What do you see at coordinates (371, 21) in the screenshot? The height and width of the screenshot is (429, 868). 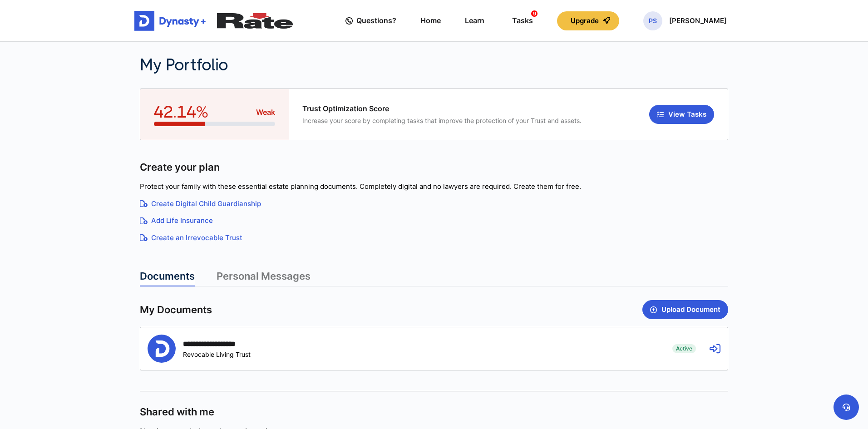 I see `a: Questions?` at bounding box center [371, 21].